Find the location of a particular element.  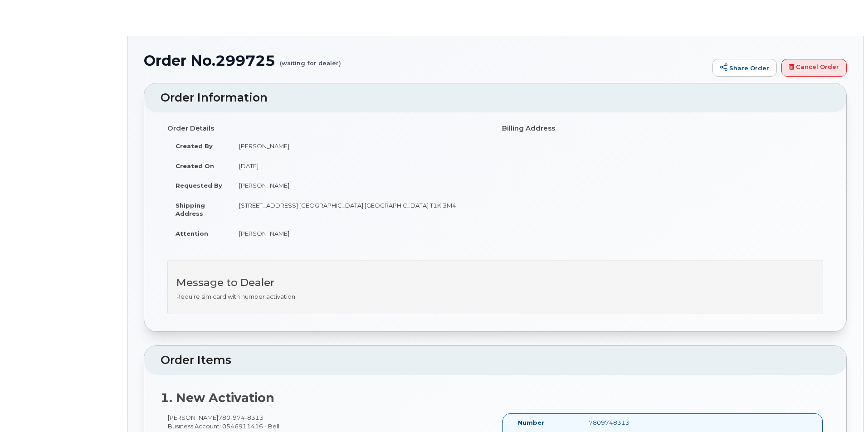

a: Share Order is located at coordinates (745, 68).